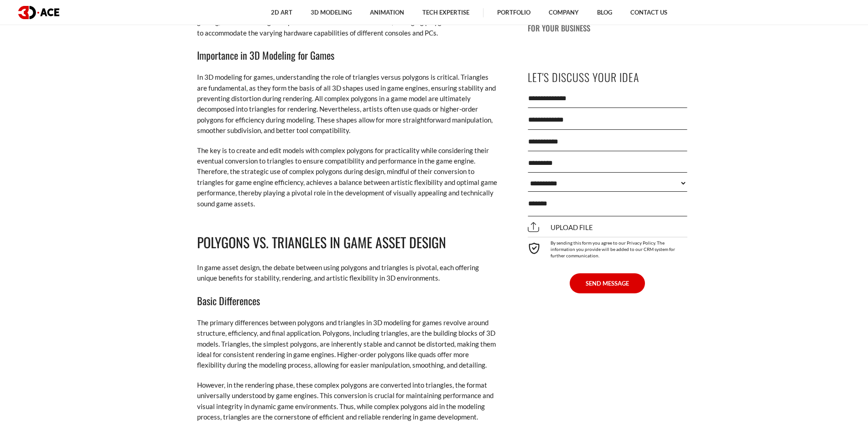 The image size is (868, 435). I want to click on span: Upload file, so click(560, 228).